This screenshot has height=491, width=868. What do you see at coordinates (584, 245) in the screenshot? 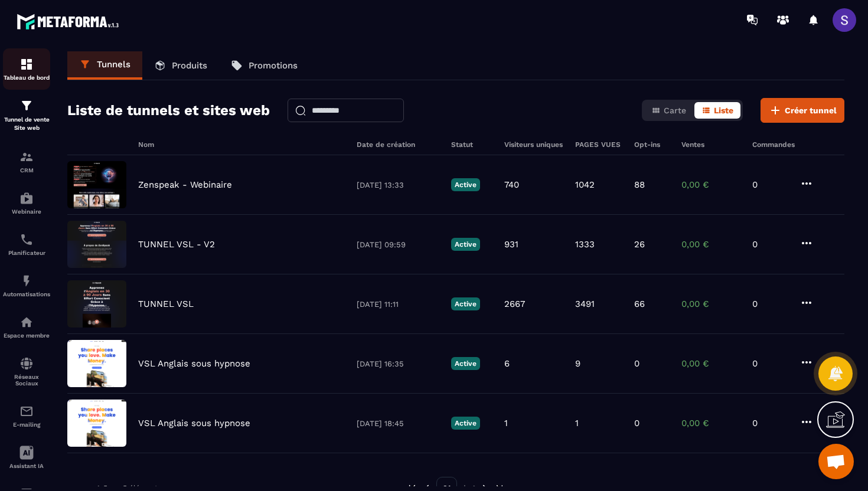
I see `p: 1333` at bounding box center [584, 245].